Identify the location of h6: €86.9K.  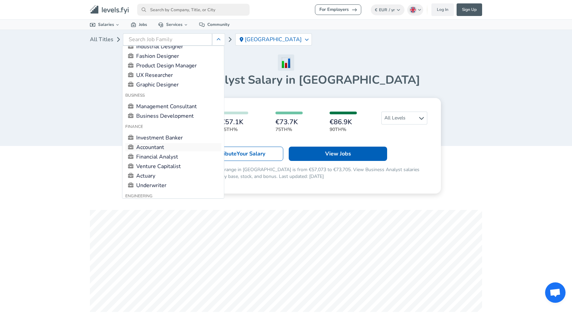
(343, 122).